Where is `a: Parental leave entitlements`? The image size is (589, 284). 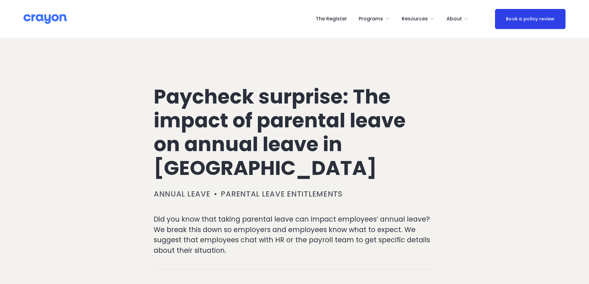
a: Parental leave entitlements is located at coordinates (281, 194).